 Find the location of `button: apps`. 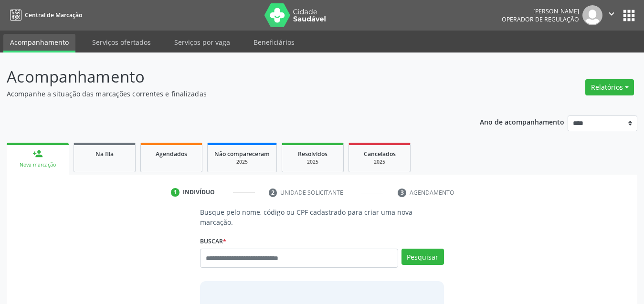

button: apps is located at coordinates (629, 15).